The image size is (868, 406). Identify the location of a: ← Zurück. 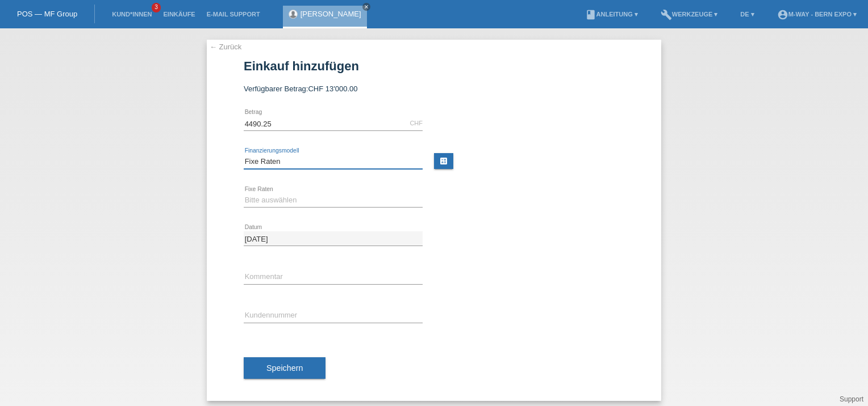
(226, 47).